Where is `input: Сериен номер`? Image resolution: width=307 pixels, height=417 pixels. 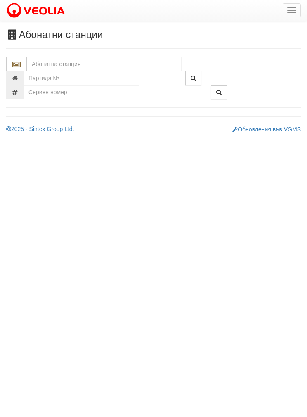 input: Сериен номер is located at coordinates (81, 92).